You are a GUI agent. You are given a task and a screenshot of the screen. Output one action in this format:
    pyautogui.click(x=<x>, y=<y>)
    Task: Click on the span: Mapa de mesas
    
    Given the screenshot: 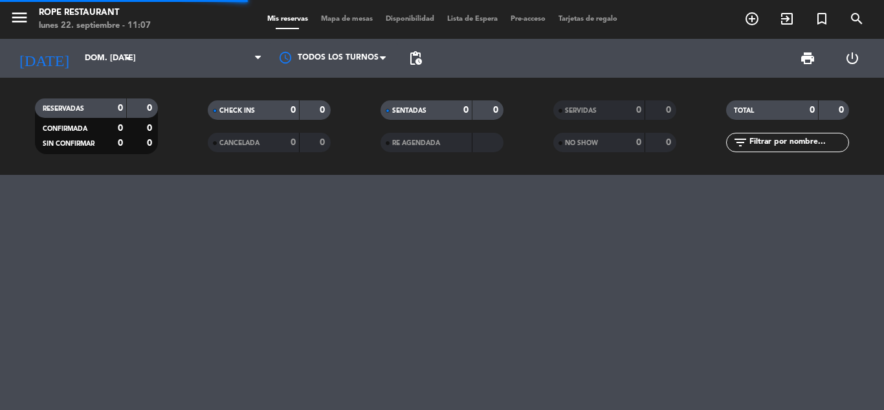 What is the action you would take?
    pyautogui.click(x=347, y=19)
    